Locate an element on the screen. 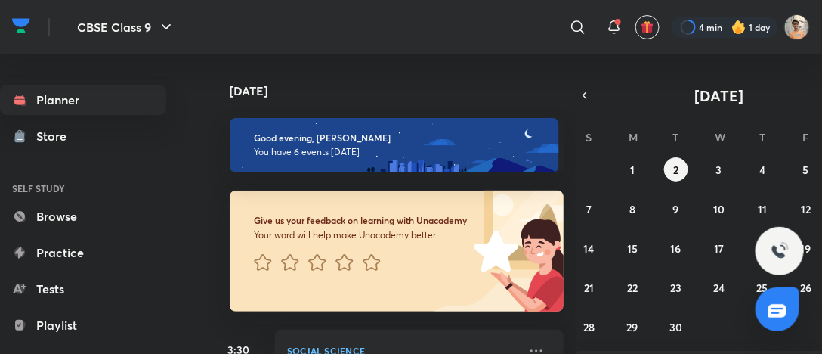 The image size is (822, 354). button: September 29, 2025 is located at coordinates (632, 326).